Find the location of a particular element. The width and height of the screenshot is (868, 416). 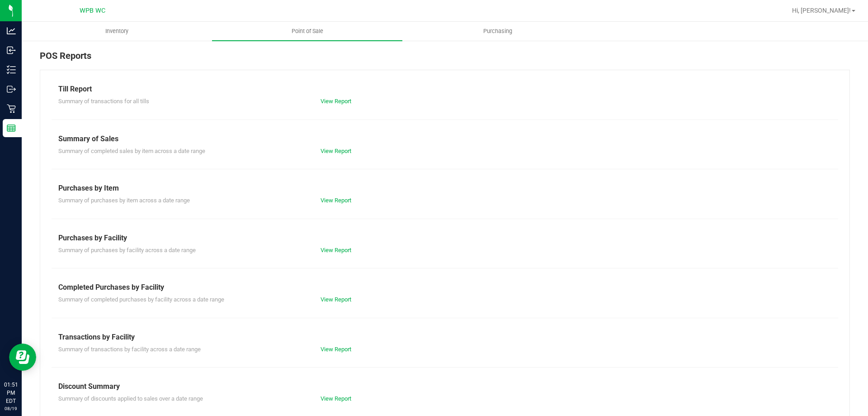

div: Purchases by Facility is located at coordinates (445, 238).